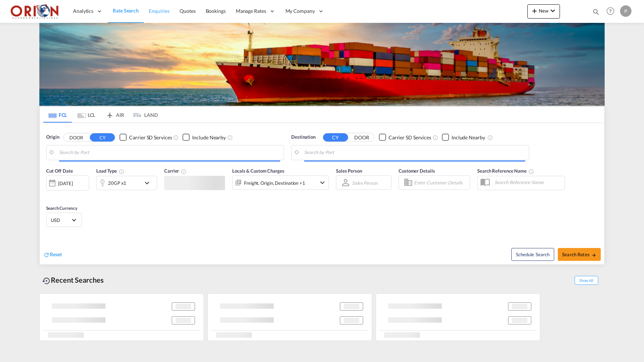  Describe the element at coordinates (533, 254) in the screenshot. I see `button: Note: By default Schedule search will only considerorigin ports, destination ports and cut off da...` at that location.